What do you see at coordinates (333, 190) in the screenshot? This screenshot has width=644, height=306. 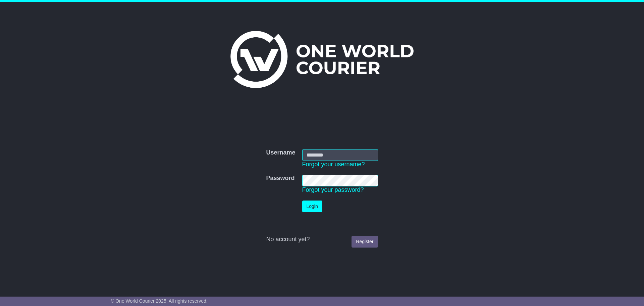 I see `a: Forgot your password?` at bounding box center [333, 190].